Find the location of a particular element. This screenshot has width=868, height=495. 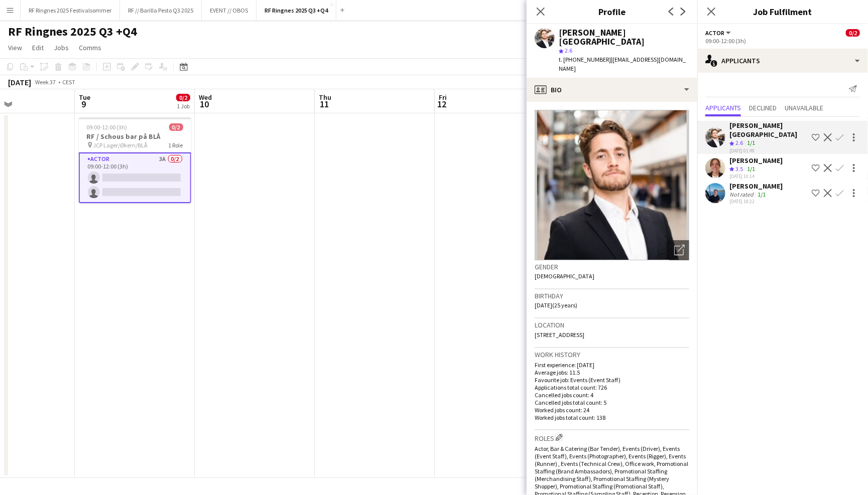

span: 9 is located at coordinates (84, 104).